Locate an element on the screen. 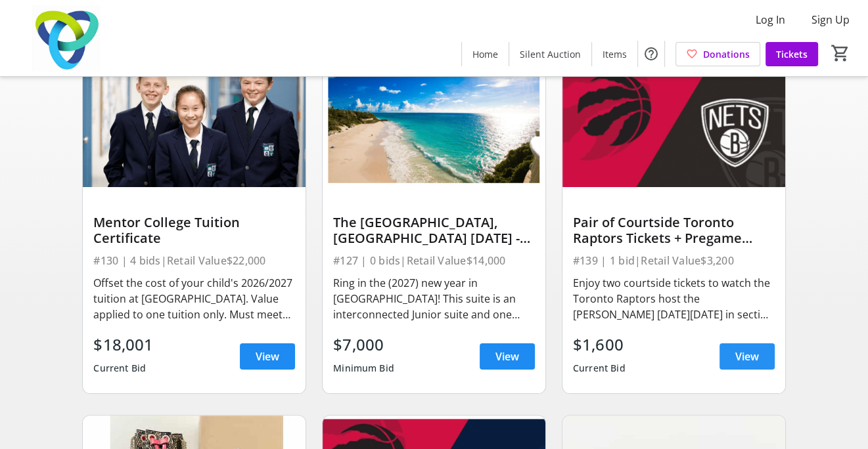 The width and height of the screenshot is (868, 449). span: Tickets is located at coordinates (792, 54).